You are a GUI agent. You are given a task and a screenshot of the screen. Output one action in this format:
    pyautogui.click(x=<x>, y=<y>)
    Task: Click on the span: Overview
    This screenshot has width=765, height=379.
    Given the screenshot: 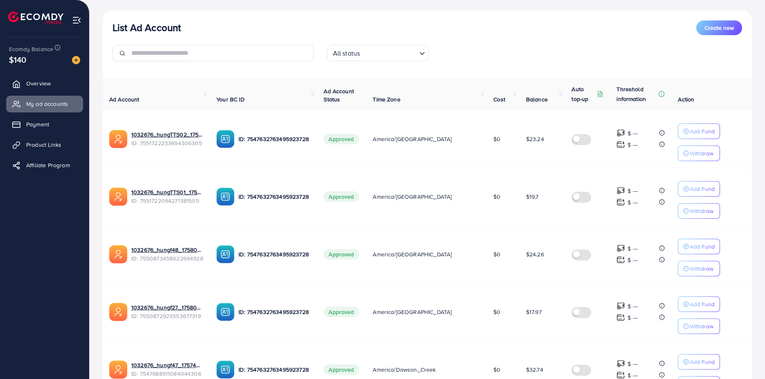 What is the action you would take?
    pyautogui.click(x=38, y=83)
    